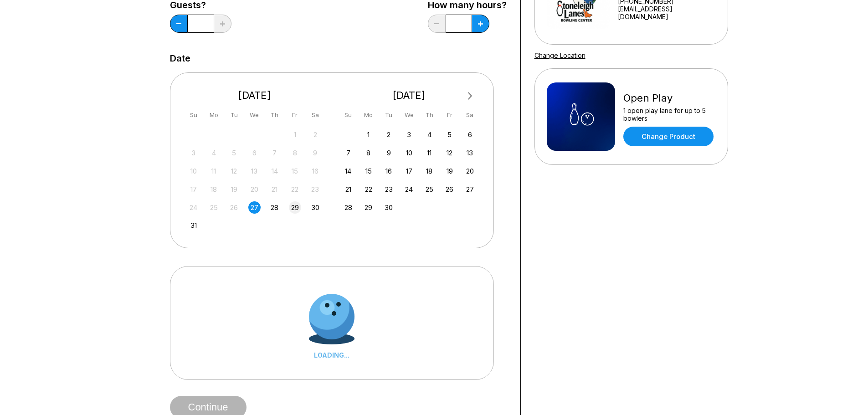 The width and height of the screenshot is (868, 415). What do you see at coordinates (470, 171) in the screenshot?
I see `div: Choose Saturday, September 20th, 2025` at bounding box center [470, 171].